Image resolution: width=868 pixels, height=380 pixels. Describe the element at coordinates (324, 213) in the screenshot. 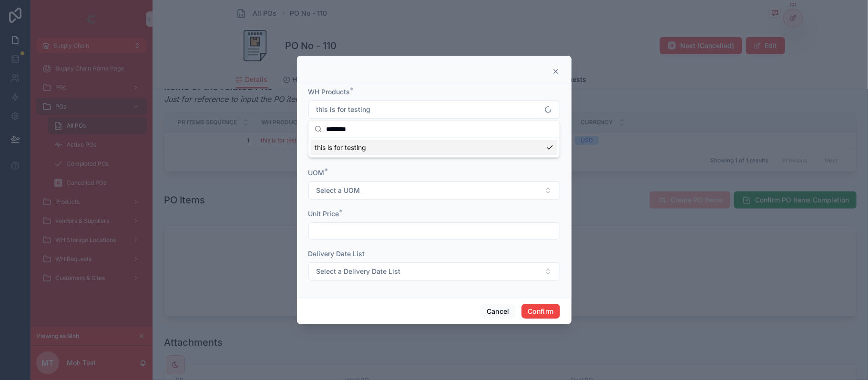

I see `span: Unit Price` at that location.